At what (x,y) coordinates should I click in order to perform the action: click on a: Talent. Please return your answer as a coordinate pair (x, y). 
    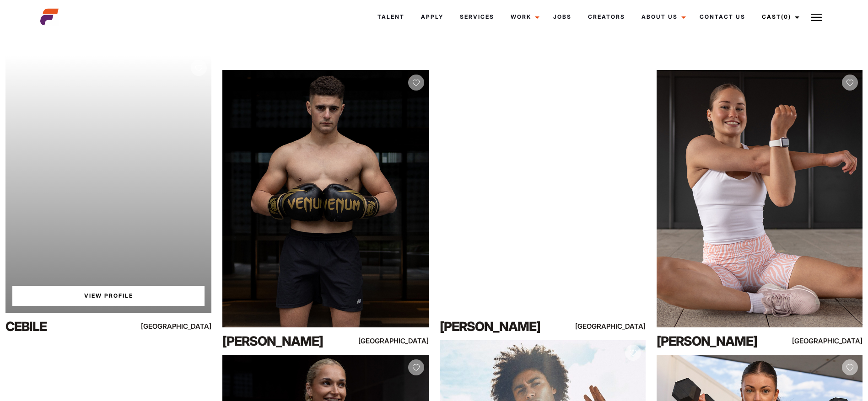
    Looking at the image, I should click on (391, 17).